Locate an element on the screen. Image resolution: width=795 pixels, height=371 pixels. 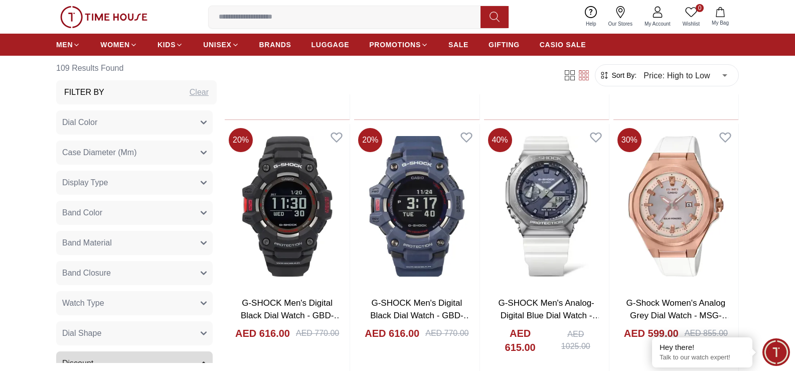
a: Our Stores is located at coordinates (621, 17).